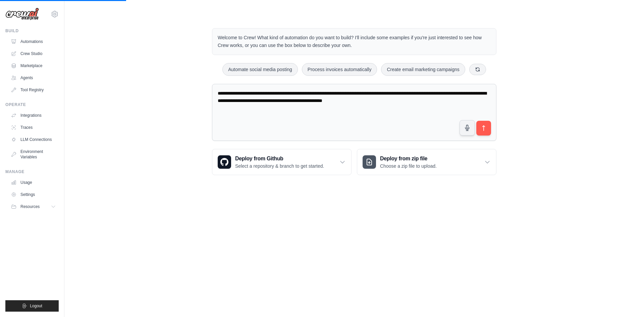  I want to click on button: Resources, so click(33, 207).